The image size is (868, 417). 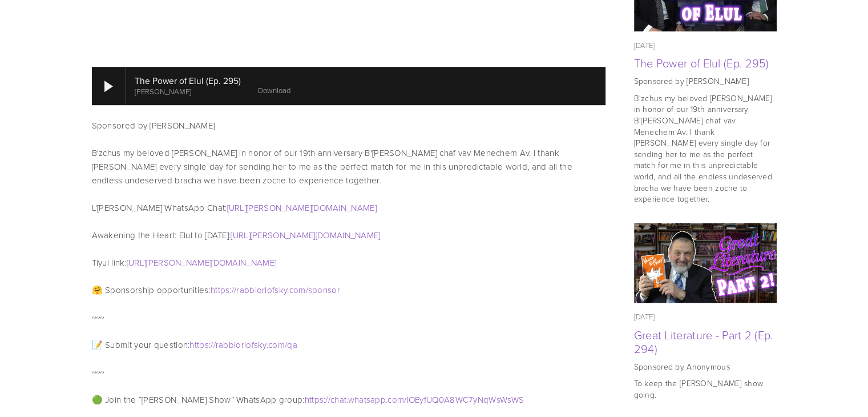 I want to click on span: sponsor, so click(x=324, y=290).